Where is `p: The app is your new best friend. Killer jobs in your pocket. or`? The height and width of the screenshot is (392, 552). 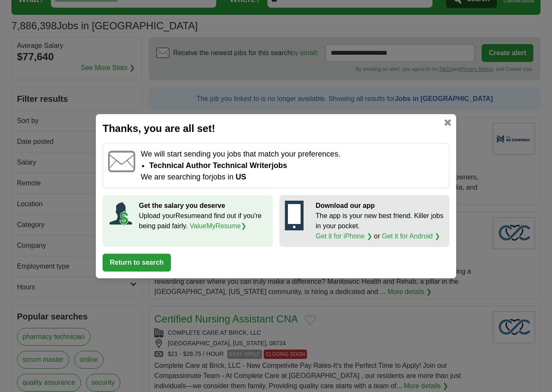
p: The app is your new best friend. Killer jobs in your pocket. or is located at coordinates (380, 226).